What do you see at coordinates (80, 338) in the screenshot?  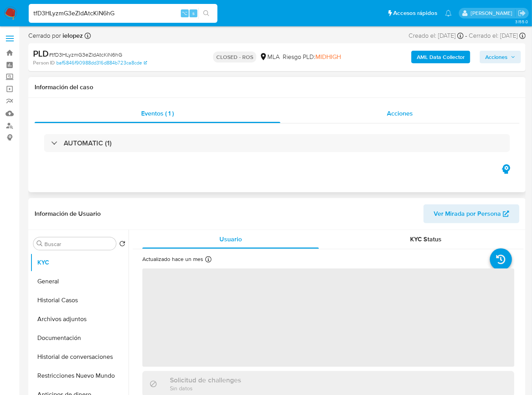 I see `button: Documentación` at bounding box center [80, 338].